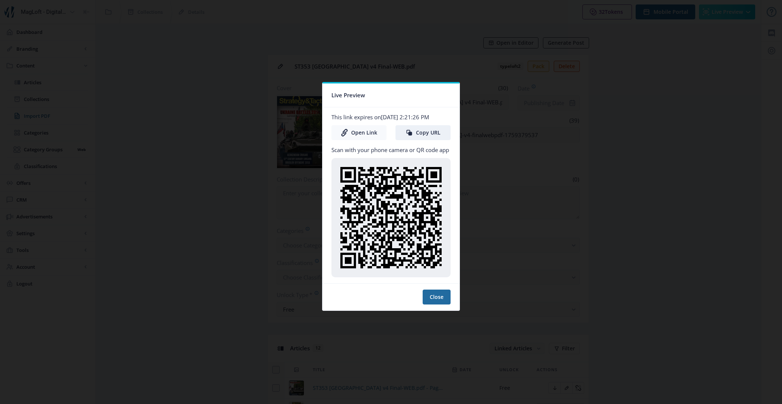 This screenshot has height=404, width=782. What do you see at coordinates (436, 297) in the screenshot?
I see `button: Close` at bounding box center [436, 297].